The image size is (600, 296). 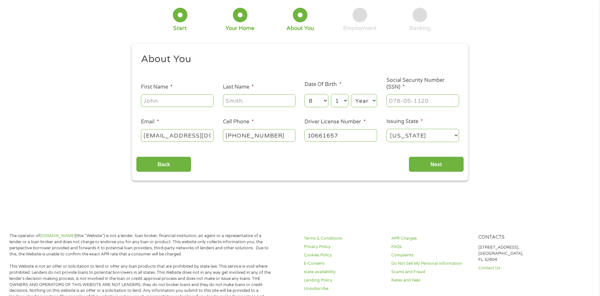 I want to click on a: Rates and Fees, so click(x=431, y=280).